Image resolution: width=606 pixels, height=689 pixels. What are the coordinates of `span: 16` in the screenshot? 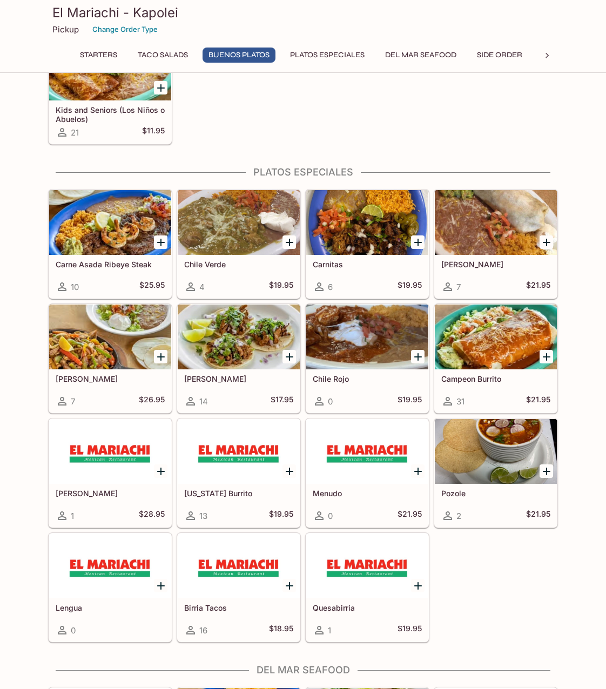 It's located at (203, 630).